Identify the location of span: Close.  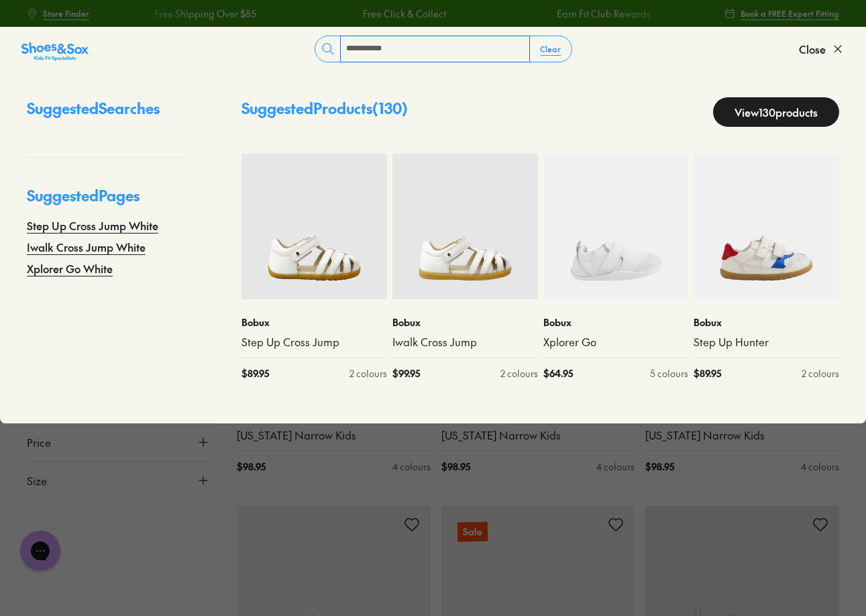
(812, 49).